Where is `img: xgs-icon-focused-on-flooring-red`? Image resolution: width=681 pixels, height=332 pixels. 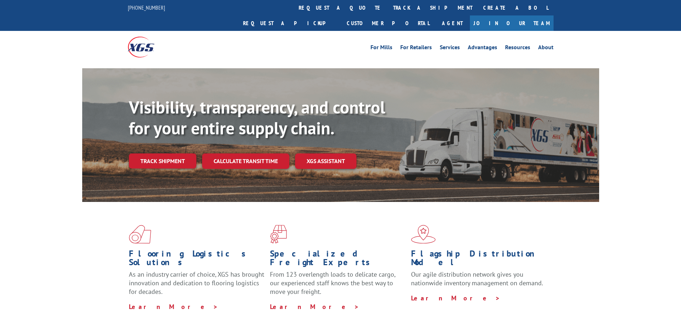
img: xgs-icon-focused-on-flooring-red is located at coordinates (278, 234).